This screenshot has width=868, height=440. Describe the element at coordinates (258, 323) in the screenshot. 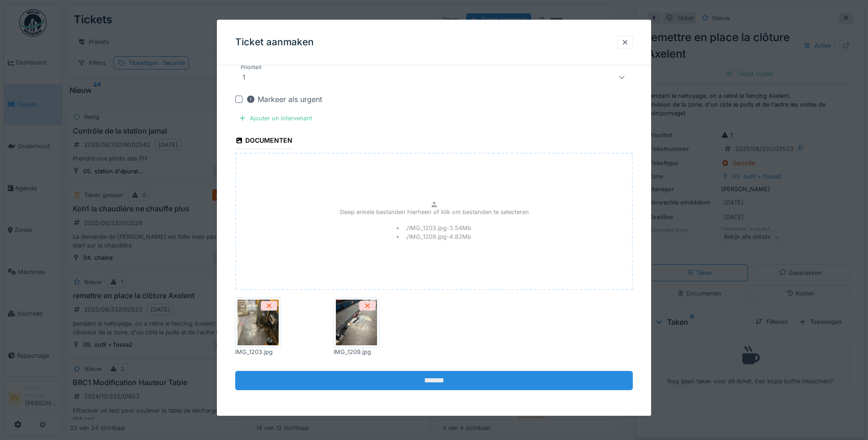

I see `img: w18tckccy0puhscrsxt9w7b0yywx` at that location.